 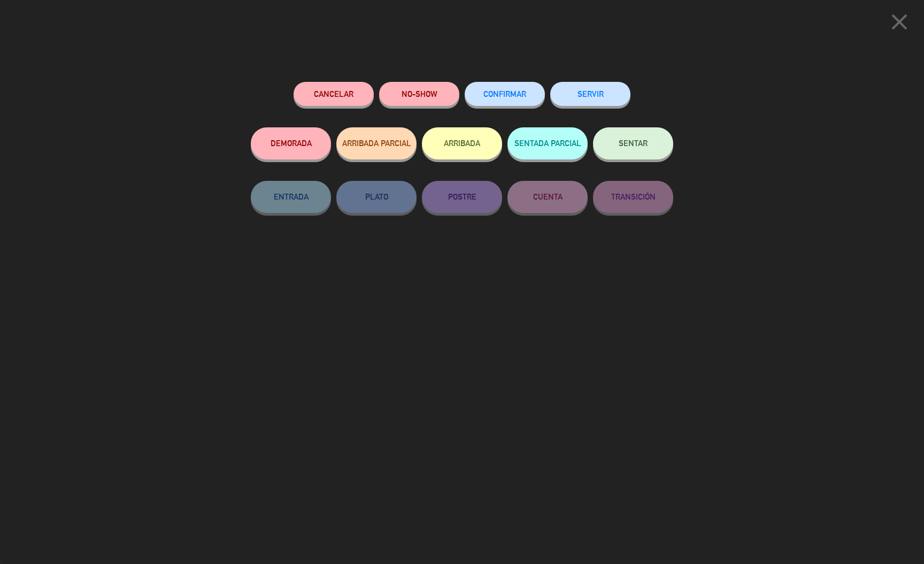 I want to click on span: CONFIRMAR, so click(x=504, y=93).